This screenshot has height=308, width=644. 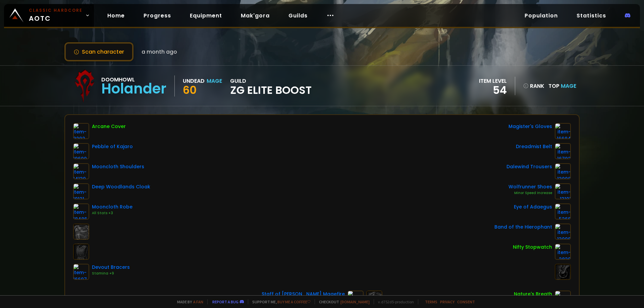 I want to click on a: Terms, so click(x=431, y=301).